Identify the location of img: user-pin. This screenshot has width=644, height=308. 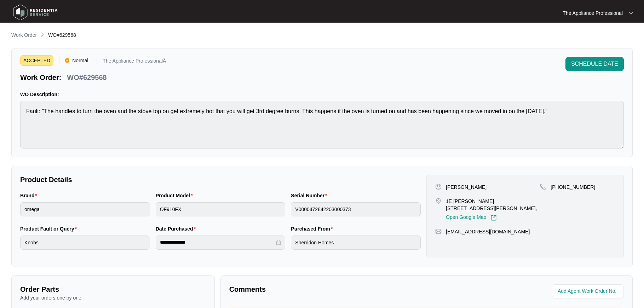
(438, 187).